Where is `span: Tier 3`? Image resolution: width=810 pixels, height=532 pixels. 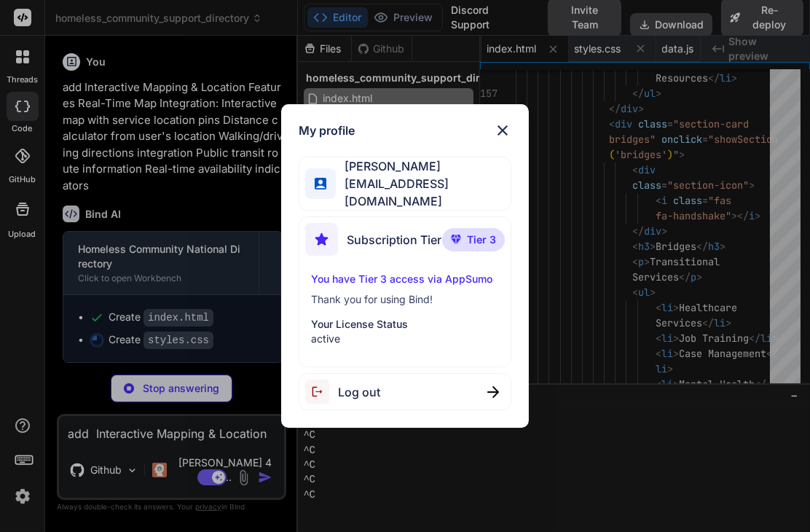 span: Tier 3 is located at coordinates (481, 239).